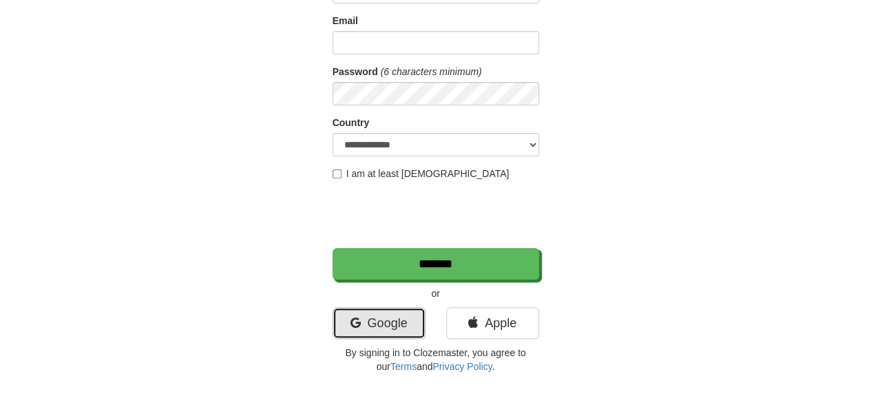 The image size is (871, 403). I want to click on label: Country, so click(351, 123).